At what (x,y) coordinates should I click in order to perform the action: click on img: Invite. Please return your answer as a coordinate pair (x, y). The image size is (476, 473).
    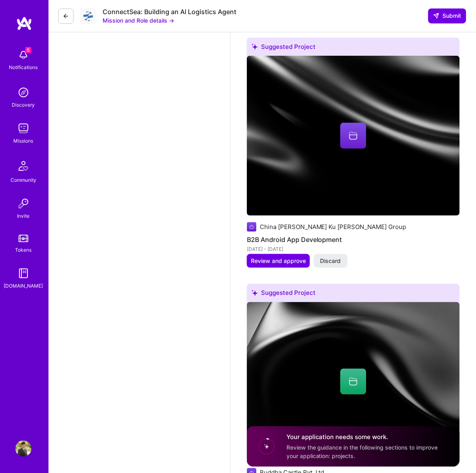
    Looking at the image, I should click on (23, 204).